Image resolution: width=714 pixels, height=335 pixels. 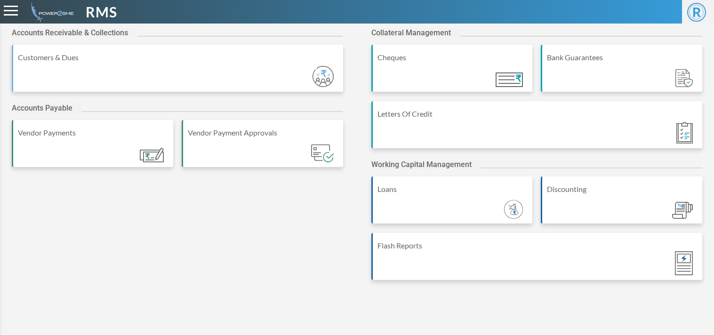 I want to click on div: Letters Of Credit, so click(x=538, y=114).